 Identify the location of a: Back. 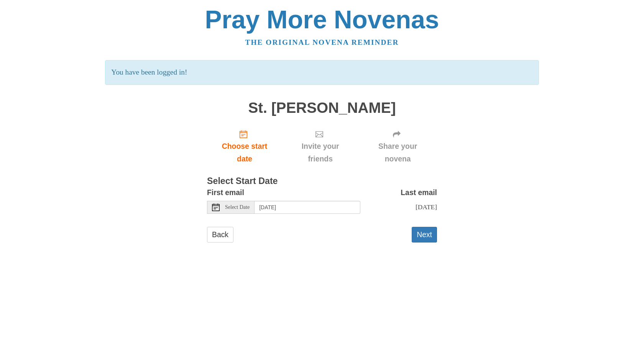
(220, 235).